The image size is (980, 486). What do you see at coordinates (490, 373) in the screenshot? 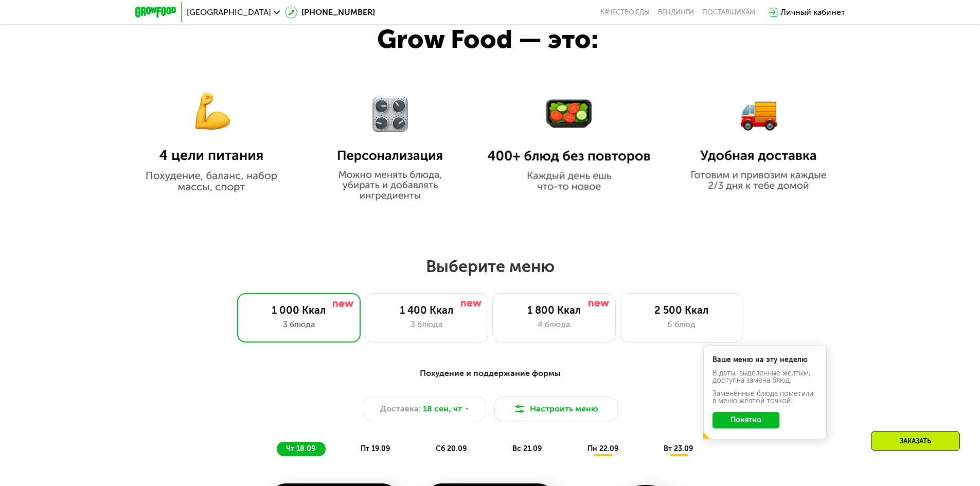
I see `div: Похудение и поддержание формы` at bounding box center [490, 373].